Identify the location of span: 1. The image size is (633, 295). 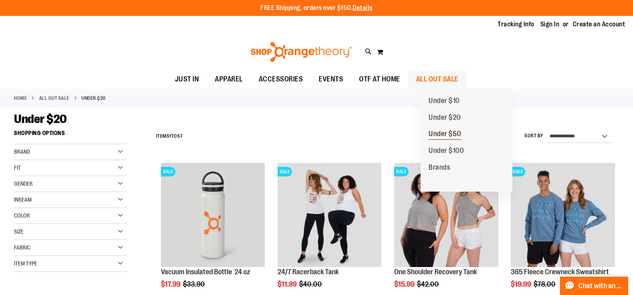
(170, 136).